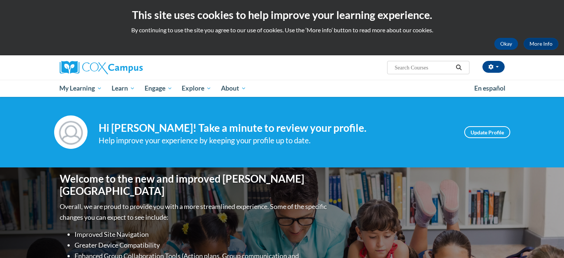 This screenshot has width=564, height=258. What do you see at coordinates (81, 88) in the screenshot?
I see `a: My Learning` at bounding box center [81, 88].